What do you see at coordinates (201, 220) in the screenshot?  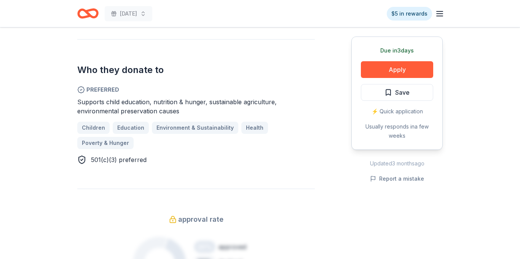 I see `span: approval rate` at bounding box center [201, 220].